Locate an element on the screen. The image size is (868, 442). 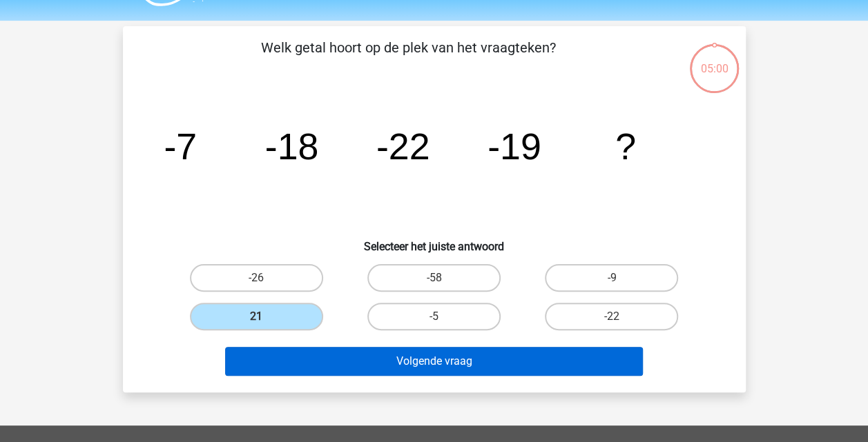
tspan: -18 is located at coordinates (292, 147).